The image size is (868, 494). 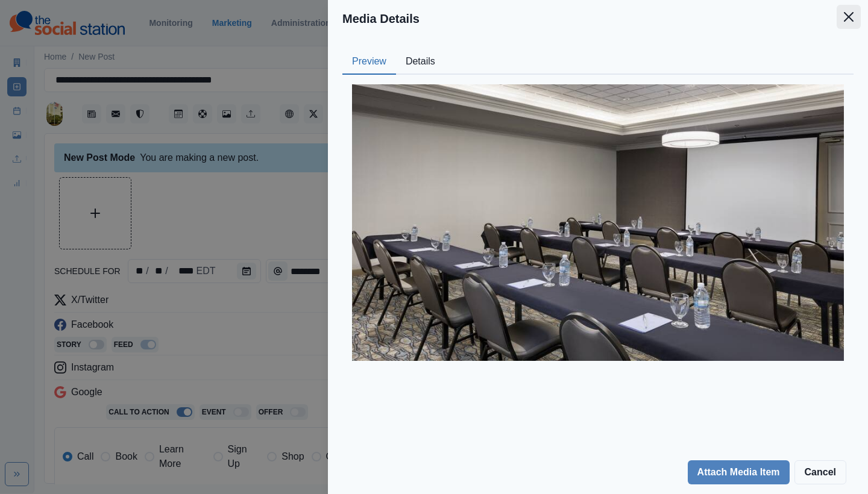 What do you see at coordinates (738, 472) in the screenshot?
I see `button: Attach Media Item` at bounding box center [738, 472].